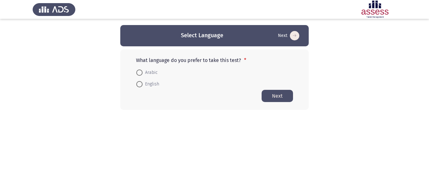  What do you see at coordinates (202, 35) in the screenshot?
I see `h3: Select Language` at bounding box center [202, 35].